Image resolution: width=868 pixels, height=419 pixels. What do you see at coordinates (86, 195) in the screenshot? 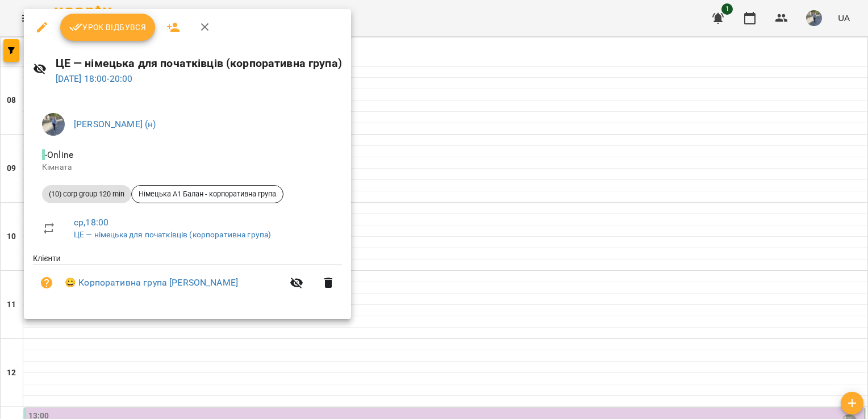
I see `span: (10) corp group 120 min` at bounding box center [86, 195].